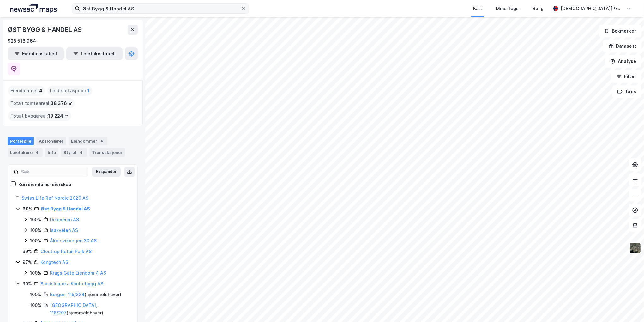  What do you see at coordinates (627, 92) in the screenshot?
I see `button: Tags` at bounding box center [627, 92].